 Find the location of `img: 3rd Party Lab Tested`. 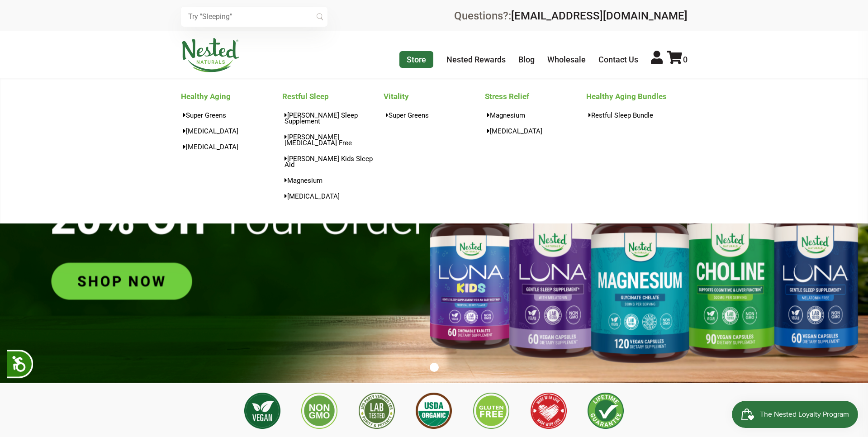

img: 3rd Party Lab Tested is located at coordinates (377, 411).